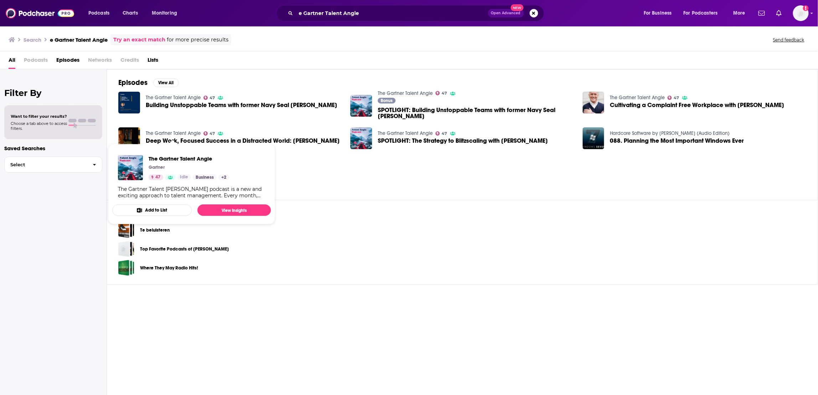 The image size is (818, 395). Describe the element at coordinates (166, 83) in the screenshot. I see `button: View All` at that location.